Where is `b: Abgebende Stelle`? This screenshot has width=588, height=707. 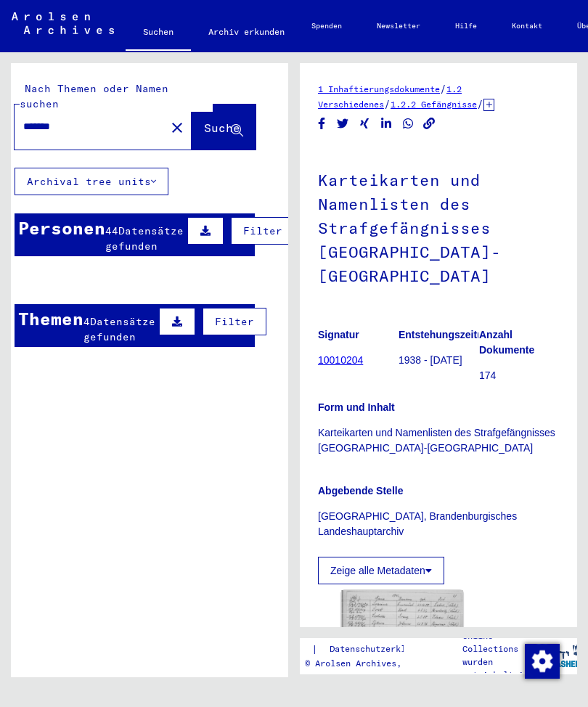 b: Abgebende Stelle is located at coordinates (360, 490).